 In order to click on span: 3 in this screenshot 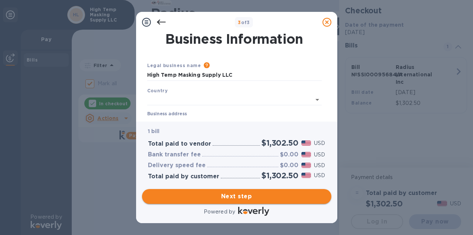, I will do `click(239, 22)`.